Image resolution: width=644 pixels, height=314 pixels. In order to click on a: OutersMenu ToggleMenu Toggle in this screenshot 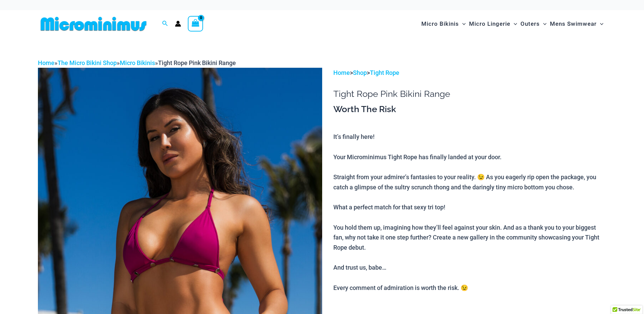, I will do `click(533, 24)`.